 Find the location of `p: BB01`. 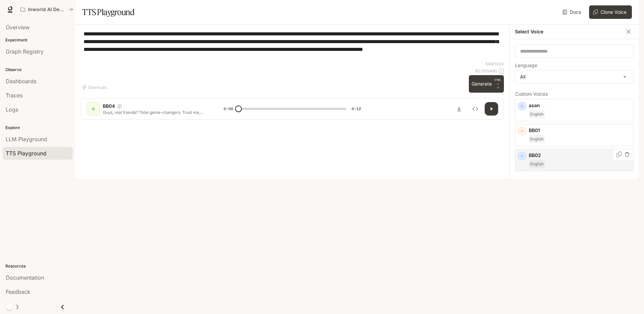

p: BB01 is located at coordinates (580, 131).